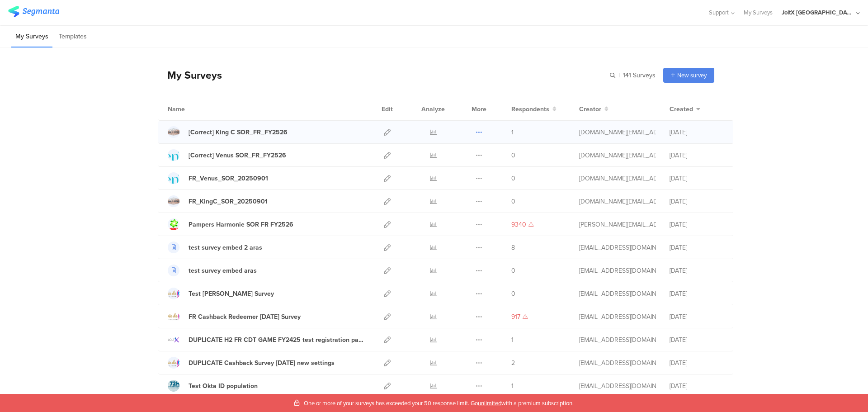  Describe the element at coordinates (226, 247) in the screenshot. I see `div: test survey embed 2 aras` at that location.